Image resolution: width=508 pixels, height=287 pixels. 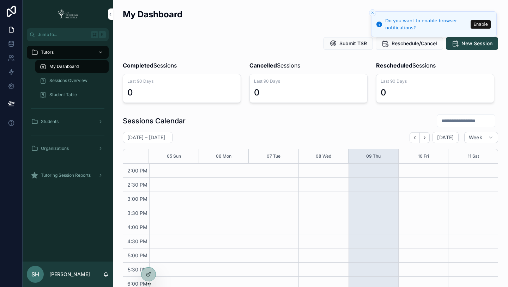 I want to click on a: Sessions Overview, so click(x=72, y=80).